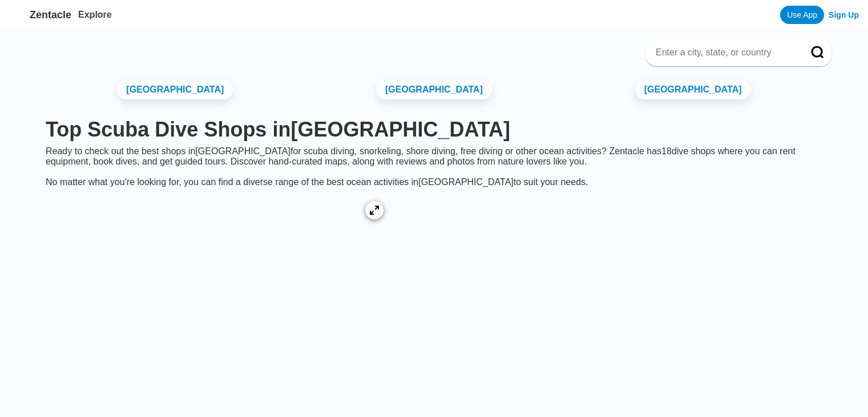 The image size is (868, 417). I want to click on img: Sri Lanka dive site map, so click(217, 282).